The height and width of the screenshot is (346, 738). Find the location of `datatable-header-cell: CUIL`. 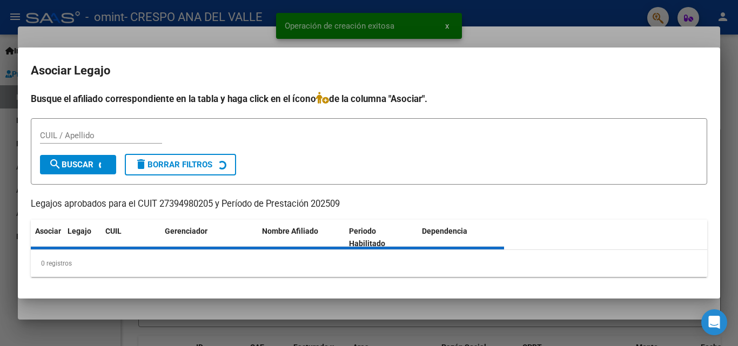

datatable-header-cell: CUIL is located at coordinates (131, 238).